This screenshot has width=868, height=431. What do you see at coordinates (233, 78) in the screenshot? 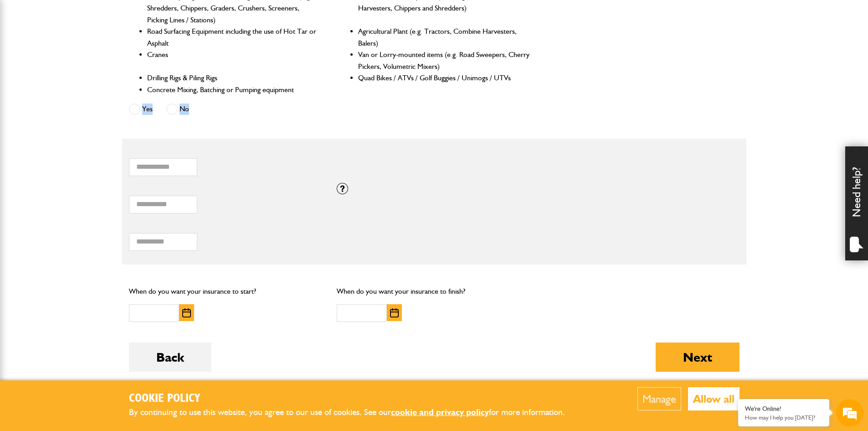
I see `li: Drilling Rigs & Piling Rigs` at bounding box center [233, 78].